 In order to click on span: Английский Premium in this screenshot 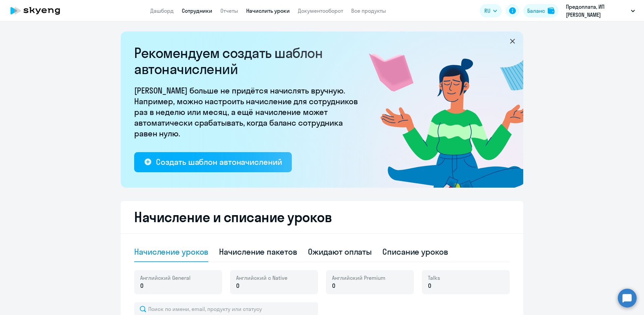, I will do `click(358, 278)`.